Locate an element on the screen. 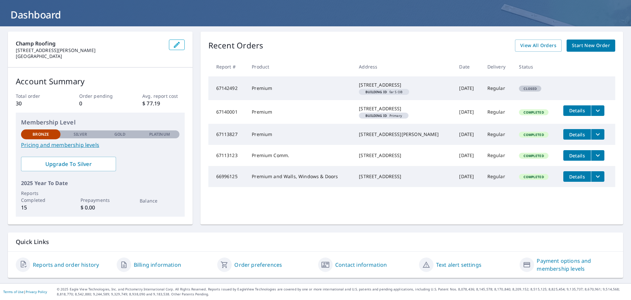 The image size is (631, 300). p: Gold is located at coordinates (120, 134).